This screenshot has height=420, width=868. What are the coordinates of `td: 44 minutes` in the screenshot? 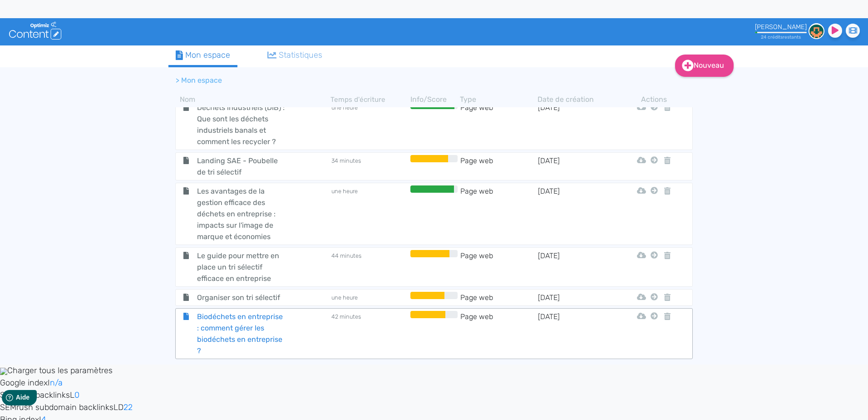 It's located at (369, 267).